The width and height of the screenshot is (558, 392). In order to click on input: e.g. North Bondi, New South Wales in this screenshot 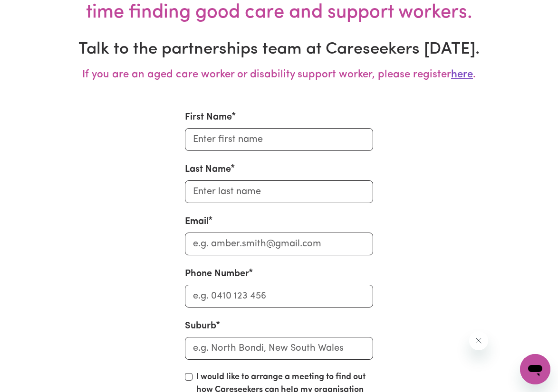, I will do `click(279, 349)`.